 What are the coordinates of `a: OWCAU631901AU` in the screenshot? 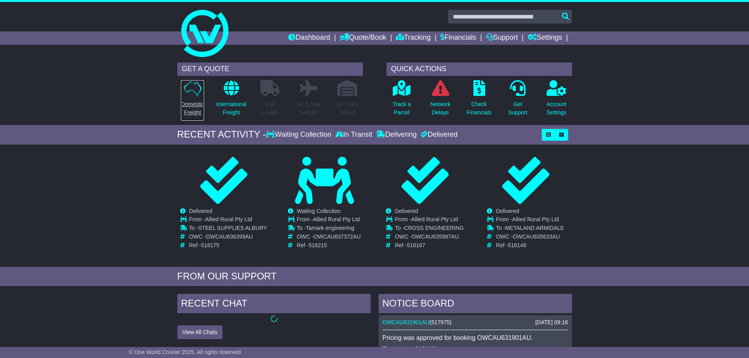 It's located at (406, 323).